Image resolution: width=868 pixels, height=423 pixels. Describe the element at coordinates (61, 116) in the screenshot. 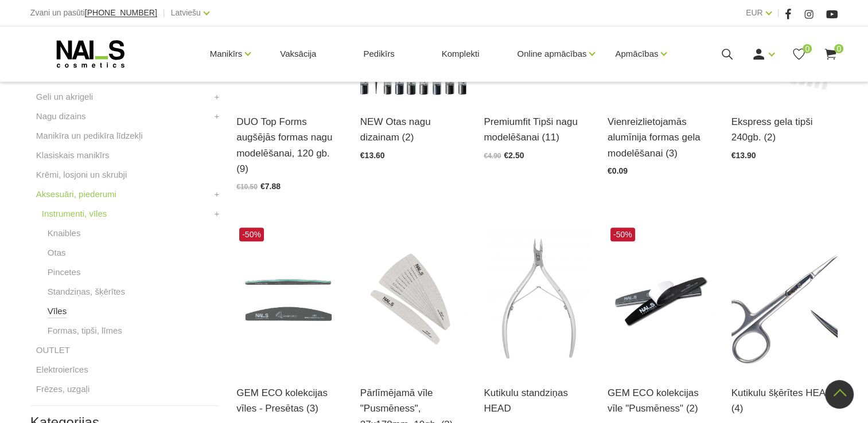

I see `a: Nagu dizains` at that location.